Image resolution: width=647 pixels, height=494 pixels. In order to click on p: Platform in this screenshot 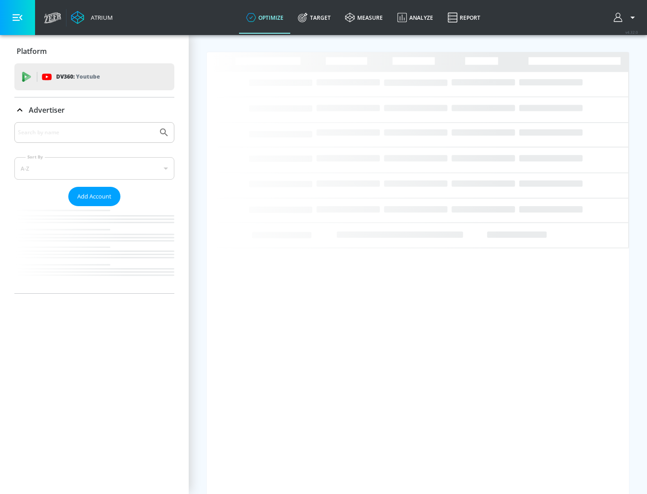, I will do `click(31, 51)`.